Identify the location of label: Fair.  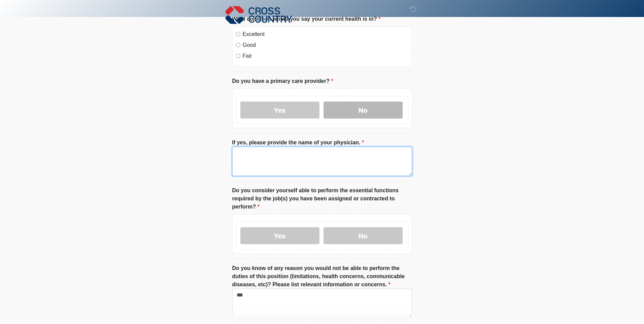
(326, 56).